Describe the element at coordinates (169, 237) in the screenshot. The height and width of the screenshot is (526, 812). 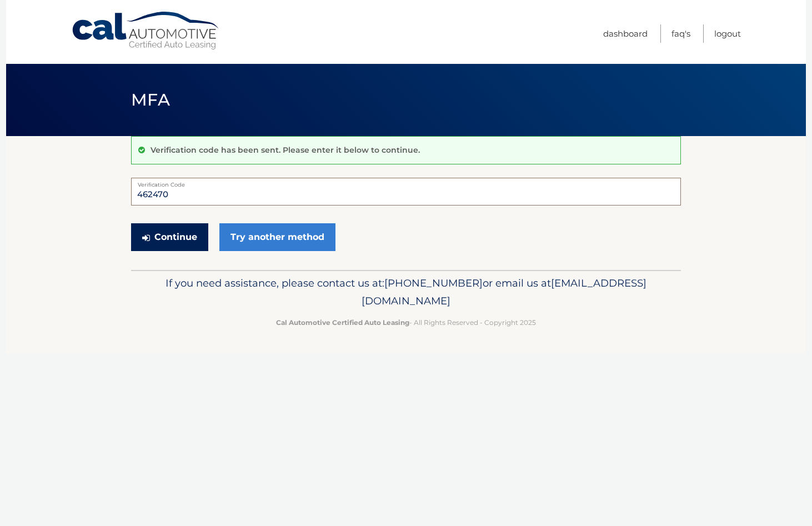
I see `button: Continue` at that location.